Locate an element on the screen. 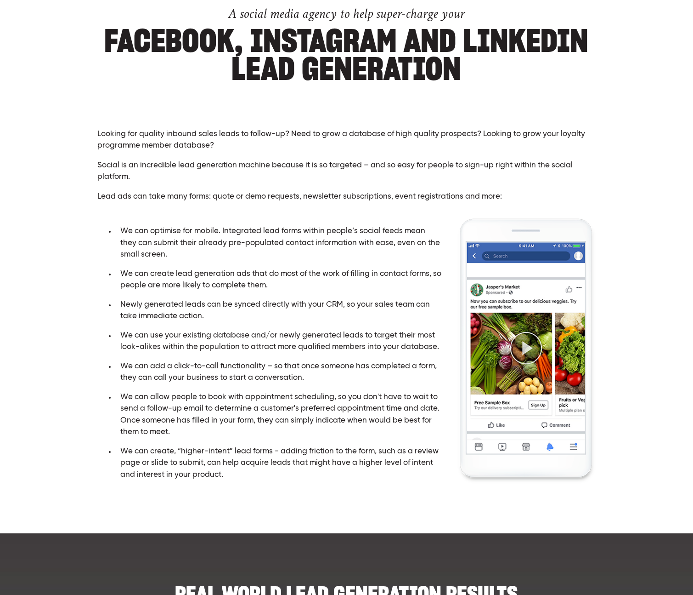  p: Social is an incredible lead generation machine because it is so targeted – and so easy for peopl... is located at coordinates (346, 171).